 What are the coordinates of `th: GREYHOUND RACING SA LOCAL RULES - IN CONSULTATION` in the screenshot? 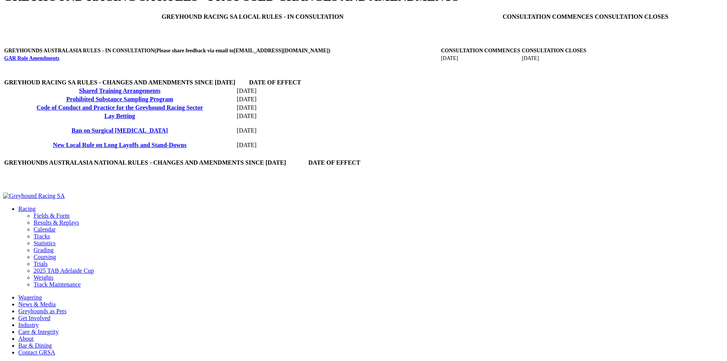 It's located at (253, 17).